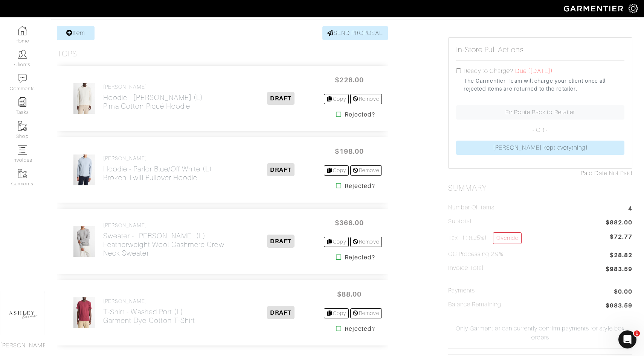 This screenshot has height=356, width=644. Describe the element at coordinates (540, 188) in the screenshot. I see `h2: Summary` at that location.